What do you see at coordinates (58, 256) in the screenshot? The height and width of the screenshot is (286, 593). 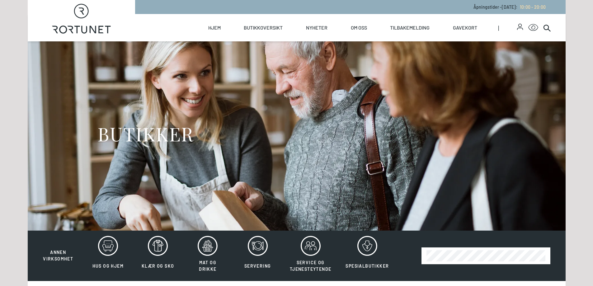 I see `span: Annen virksomhet` at bounding box center [58, 256].